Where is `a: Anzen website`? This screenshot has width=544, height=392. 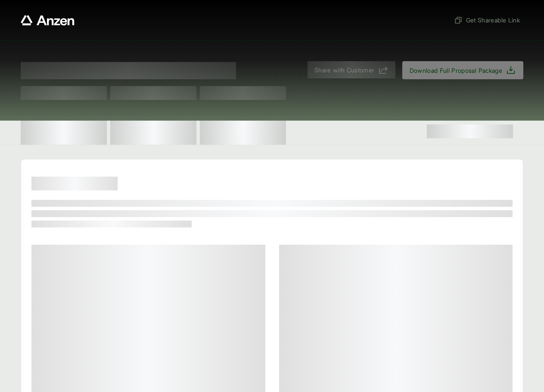 a: Anzen website is located at coordinates (47, 20).